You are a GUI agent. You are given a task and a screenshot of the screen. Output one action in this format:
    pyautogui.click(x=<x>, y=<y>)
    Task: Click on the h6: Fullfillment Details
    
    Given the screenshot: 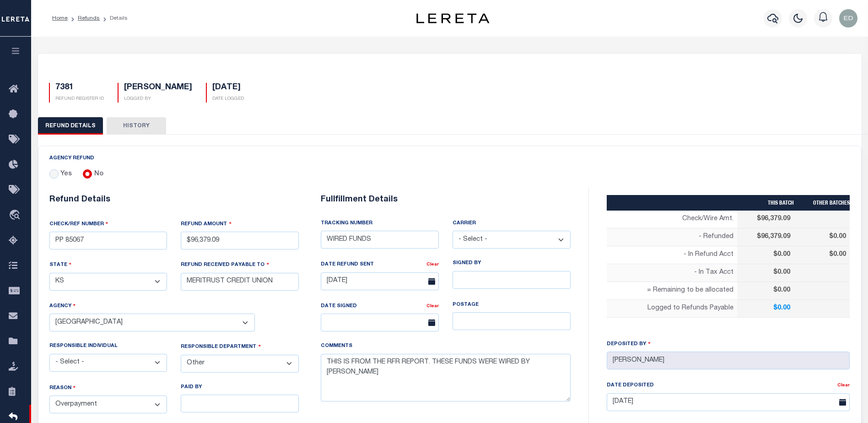 What is the action you would take?
    pyautogui.click(x=446, y=200)
    